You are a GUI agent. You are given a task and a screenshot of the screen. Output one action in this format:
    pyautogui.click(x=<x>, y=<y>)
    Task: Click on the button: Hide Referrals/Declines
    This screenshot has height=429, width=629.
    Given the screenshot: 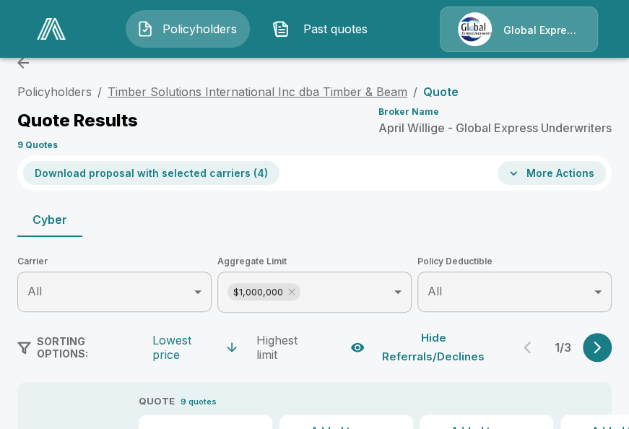 What is the action you would take?
    pyautogui.click(x=425, y=348)
    